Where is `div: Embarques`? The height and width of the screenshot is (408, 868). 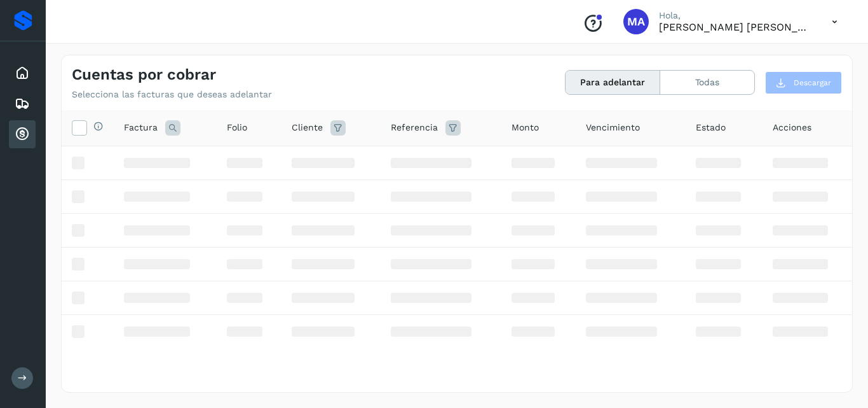 div: Embarques is located at coordinates (23, 104).